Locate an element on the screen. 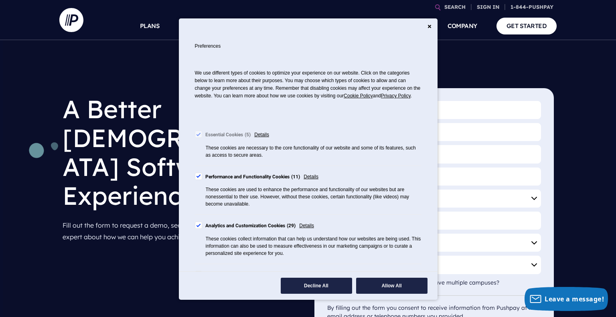  button: Leave a message! is located at coordinates (567, 299).